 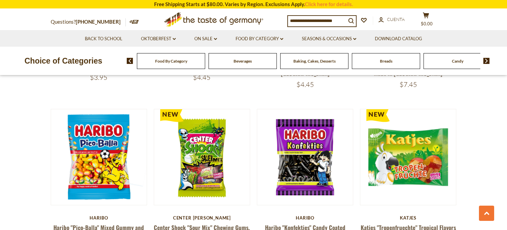 What do you see at coordinates (487, 61) in the screenshot?
I see `img: next arrow` at bounding box center [487, 61].